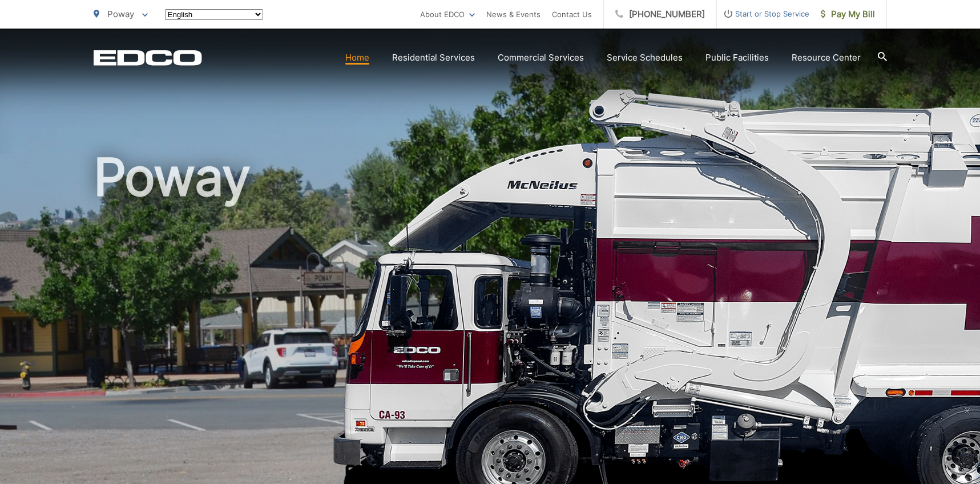 This screenshot has height=484, width=980. Describe the element at coordinates (737, 57) in the screenshot. I see `a: Public Facilities` at that location.